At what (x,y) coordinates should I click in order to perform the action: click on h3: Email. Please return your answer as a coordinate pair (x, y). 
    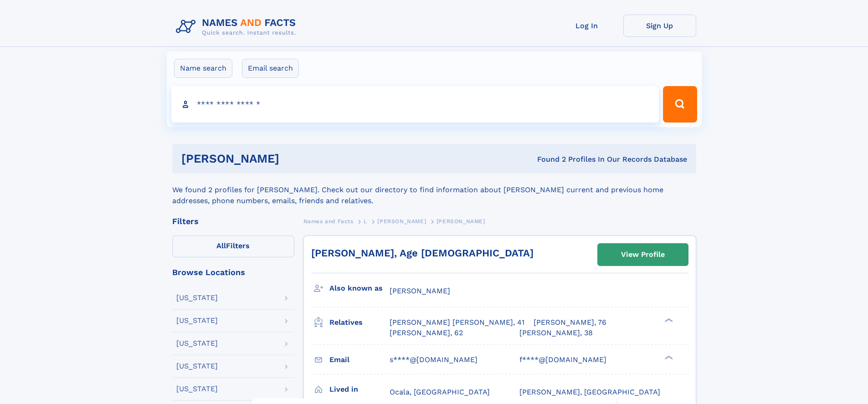
    Looking at the image, I should click on (359, 360).